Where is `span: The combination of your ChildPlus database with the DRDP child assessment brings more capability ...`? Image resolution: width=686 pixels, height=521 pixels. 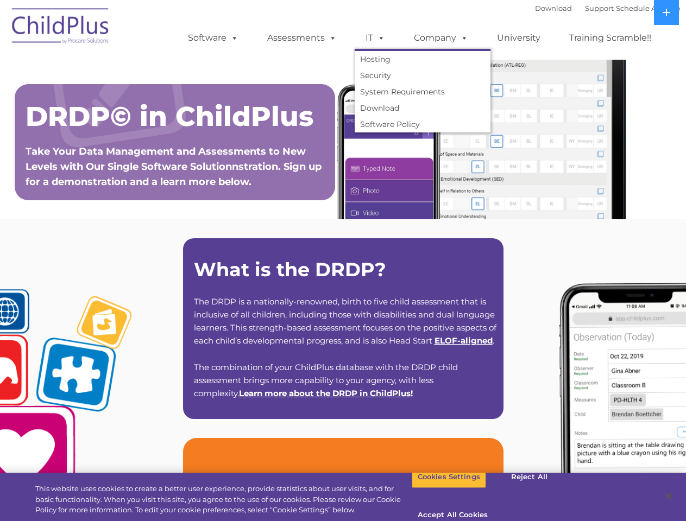 span: The combination of your ChildPlus database with the DRDP child assessment brings more capability ... is located at coordinates (326, 380).